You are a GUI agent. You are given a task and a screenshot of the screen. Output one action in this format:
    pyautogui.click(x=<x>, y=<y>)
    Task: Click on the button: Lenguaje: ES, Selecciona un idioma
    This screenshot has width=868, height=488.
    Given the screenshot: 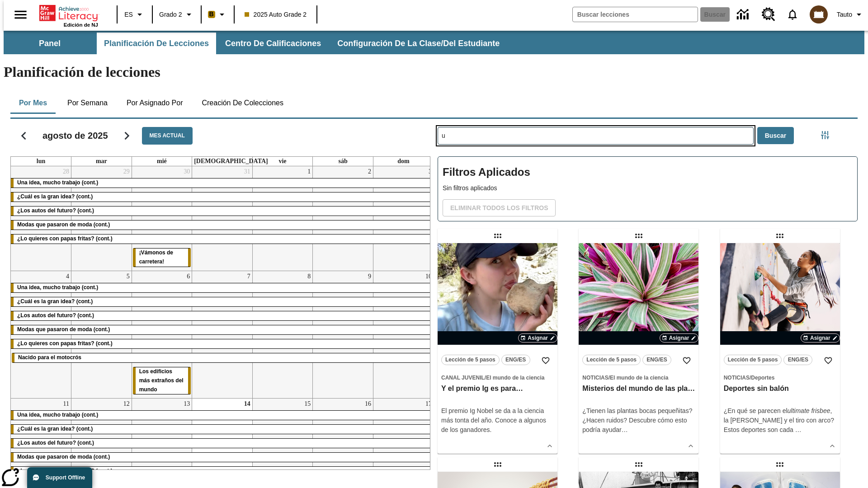 What is the action you would take?
    pyautogui.click(x=134, y=15)
    